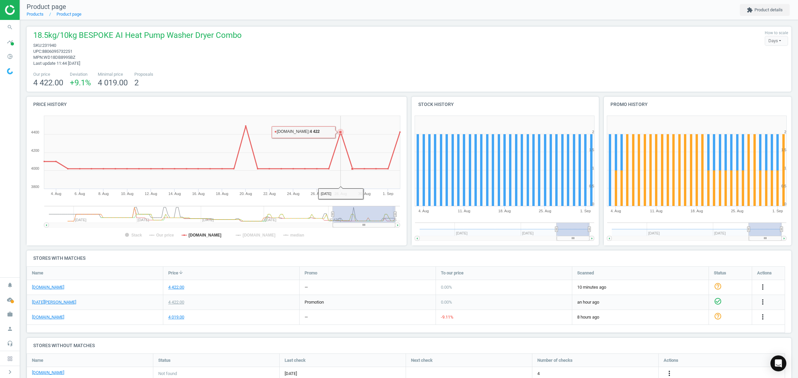  What do you see at coordinates (38, 57) in the screenshot?
I see `span: mpn :` at bounding box center [38, 57].